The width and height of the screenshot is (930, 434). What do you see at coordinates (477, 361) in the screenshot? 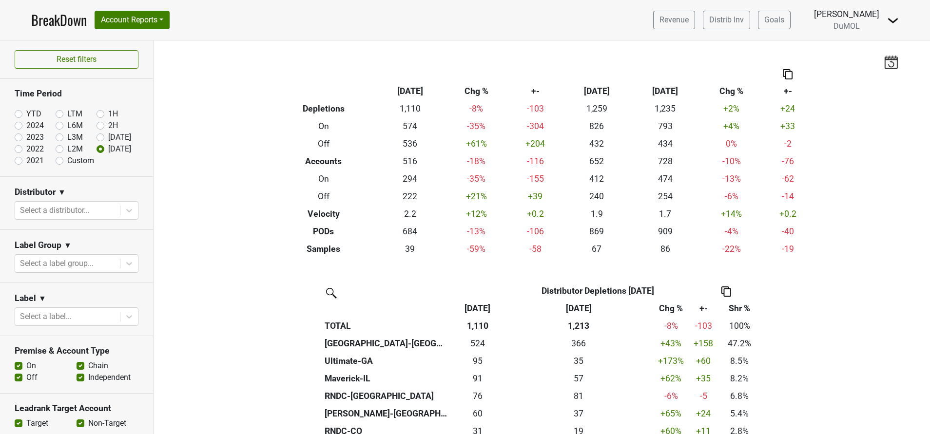
I see `div: 95` at bounding box center [477, 361].